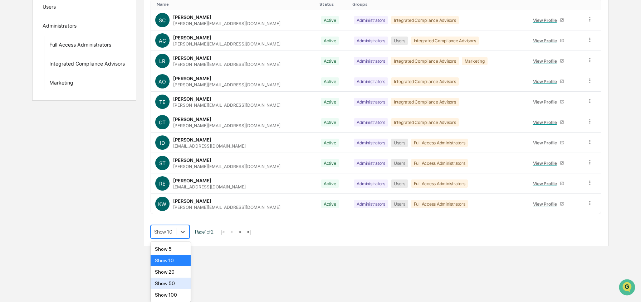  Describe the element at coordinates (26, 107) in the screenshot. I see `a: 🔎Data Lookup` at that location.